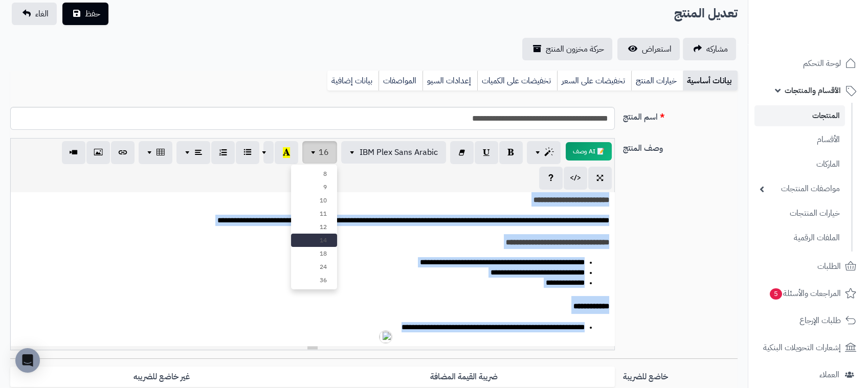 Image resolution: width=868 pixels, height=388 pixels. I want to click on a: 9, so click(314, 187).